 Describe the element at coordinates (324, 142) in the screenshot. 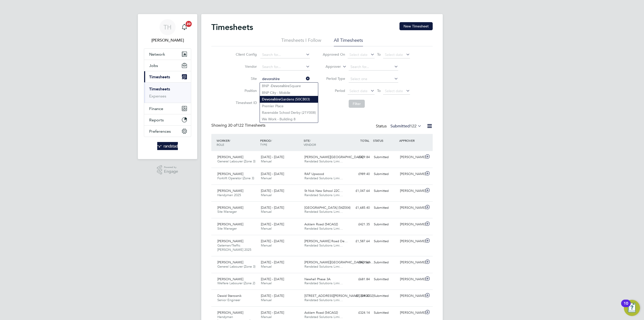

I see `div: SITE` at that location.